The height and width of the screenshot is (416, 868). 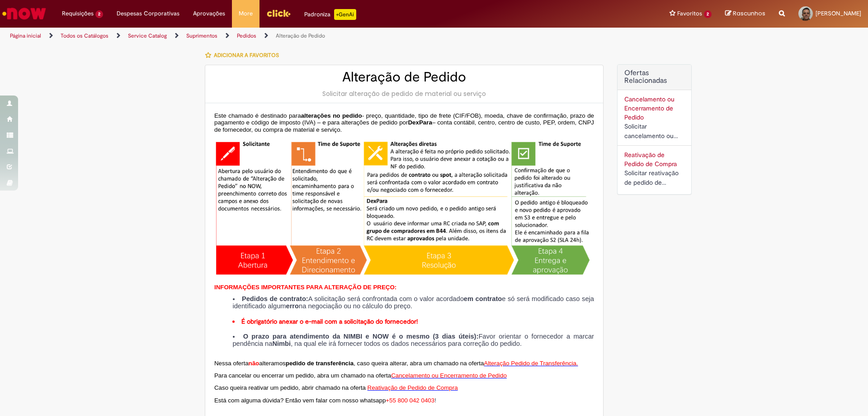 What do you see at coordinates (244, 55) in the screenshot?
I see `button: Adicionar a Favoritos` at bounding box center [244, 55].